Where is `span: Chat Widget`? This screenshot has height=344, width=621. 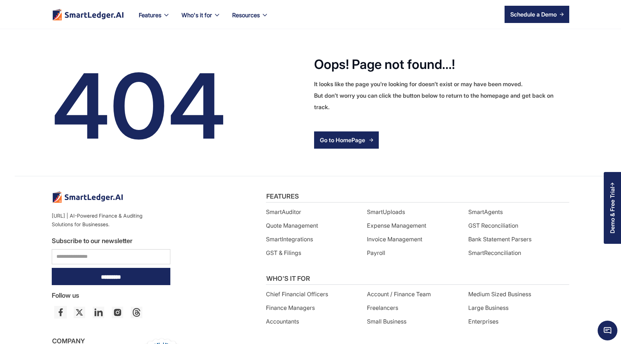
span: Chat Widget is located at coordinates (608, 331).